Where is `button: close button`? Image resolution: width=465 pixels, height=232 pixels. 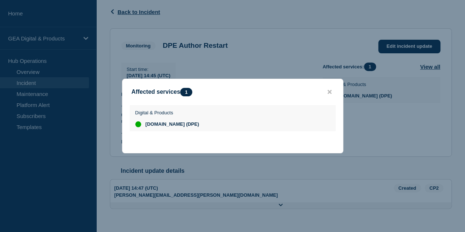
button: close button is located at coordinates (329, 92).